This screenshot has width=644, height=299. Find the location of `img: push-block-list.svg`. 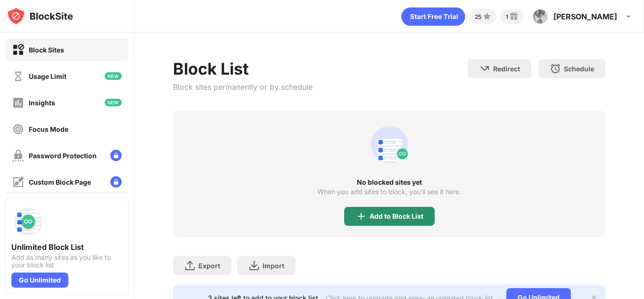

img: push-block-list.svg is located at coordinates (28, 221).